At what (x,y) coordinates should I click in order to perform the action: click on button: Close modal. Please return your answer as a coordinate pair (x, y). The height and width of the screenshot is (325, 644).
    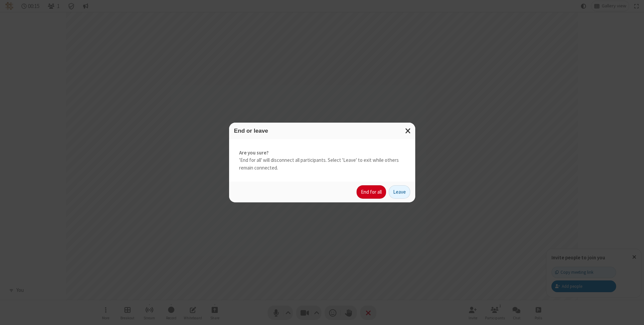
    Looking at the image, I should click on (408, 131).